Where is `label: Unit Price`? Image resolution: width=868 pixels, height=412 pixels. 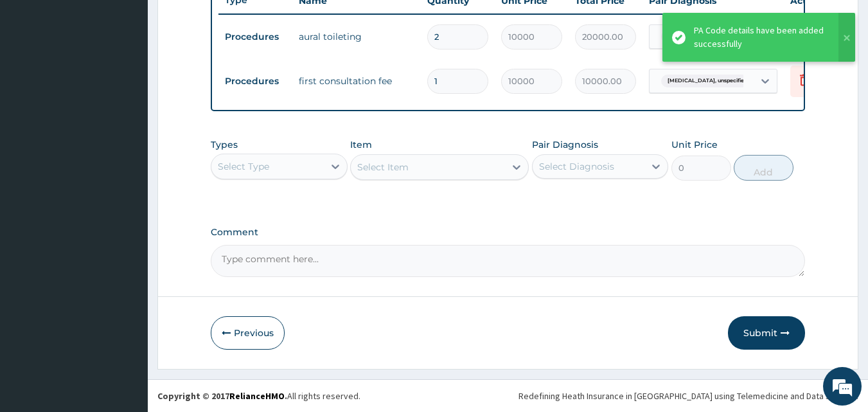
label: Unit Price is located at coordinates (694, 145).